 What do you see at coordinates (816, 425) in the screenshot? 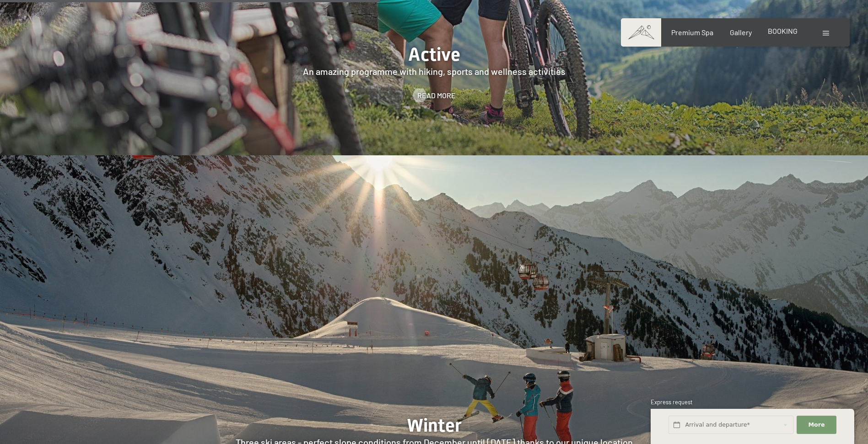
I see `span: More` at bounding box center [816, 425].